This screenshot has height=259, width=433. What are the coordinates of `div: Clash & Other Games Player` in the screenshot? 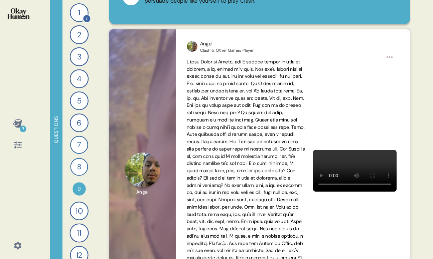 It's located at (227, 50).